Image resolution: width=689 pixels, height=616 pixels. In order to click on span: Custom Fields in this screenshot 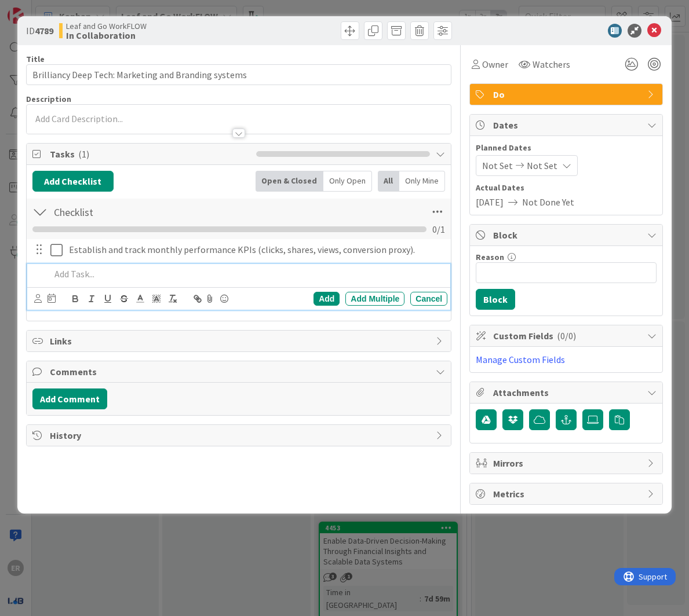, I will do `click(567, 335)`.